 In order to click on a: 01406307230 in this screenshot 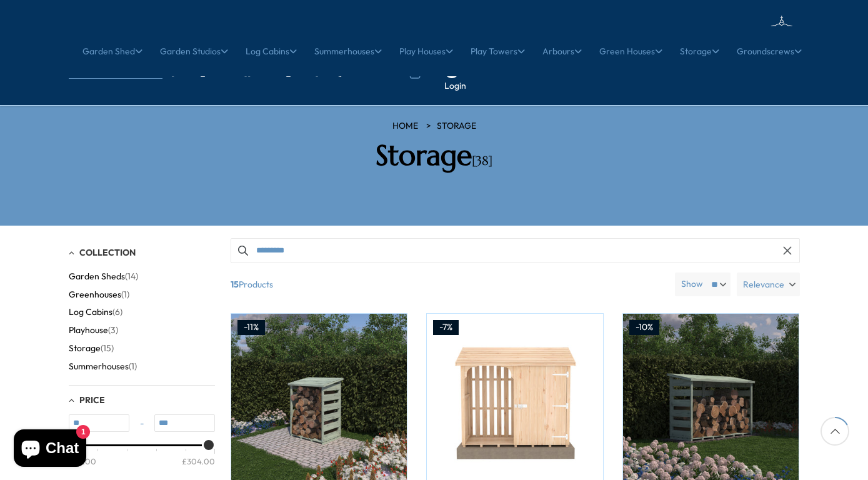, I will do `click(364, 72)`.